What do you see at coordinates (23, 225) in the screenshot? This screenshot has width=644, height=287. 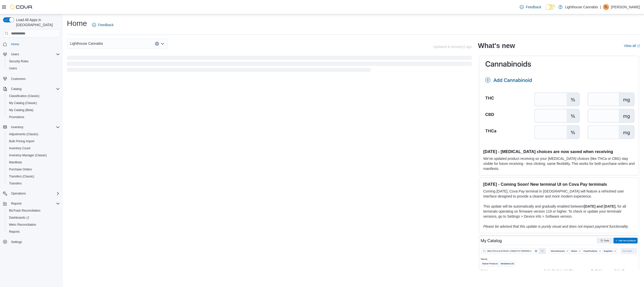 I see `a: Metrc Reconciliation` at bounding box center [23, 225].